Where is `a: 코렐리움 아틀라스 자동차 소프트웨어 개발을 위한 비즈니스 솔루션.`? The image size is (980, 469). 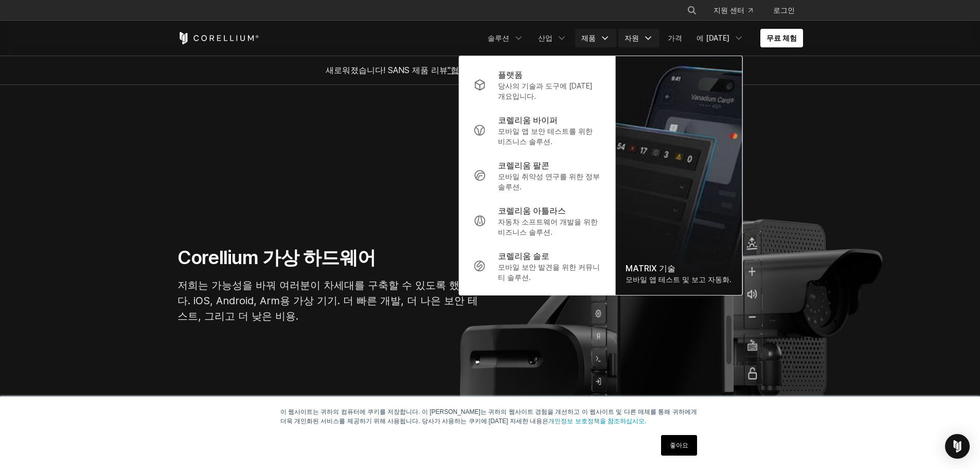
a: 코렐리움 아틀라스 자동차 소프트웨어 개발을 위한 비즈니스 솔루션. is located at coordinates (537, 221).